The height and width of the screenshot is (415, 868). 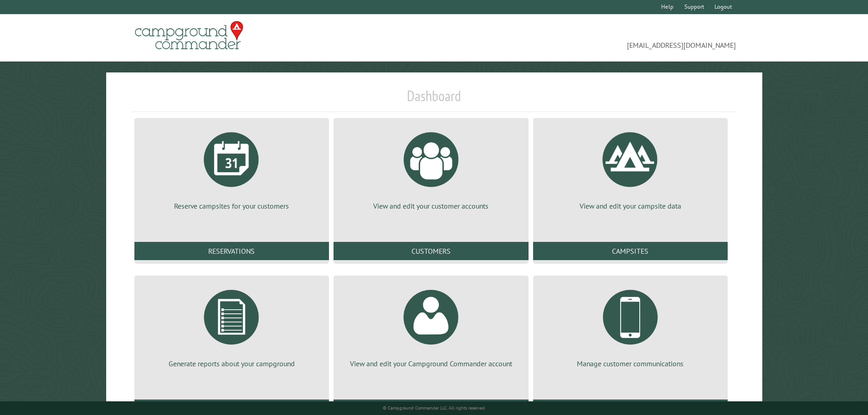 What do you see at coordinates (232, 206) in the screenshot?
I see `p: Reserve campsites for your customers` at bounding box center [232, 206].